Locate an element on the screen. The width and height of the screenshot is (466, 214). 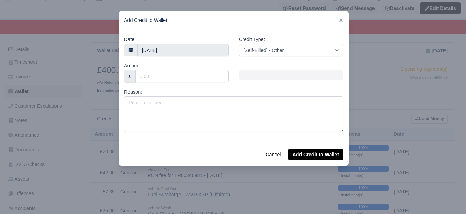
input: 0.00 is located at coordinates (182, 76).